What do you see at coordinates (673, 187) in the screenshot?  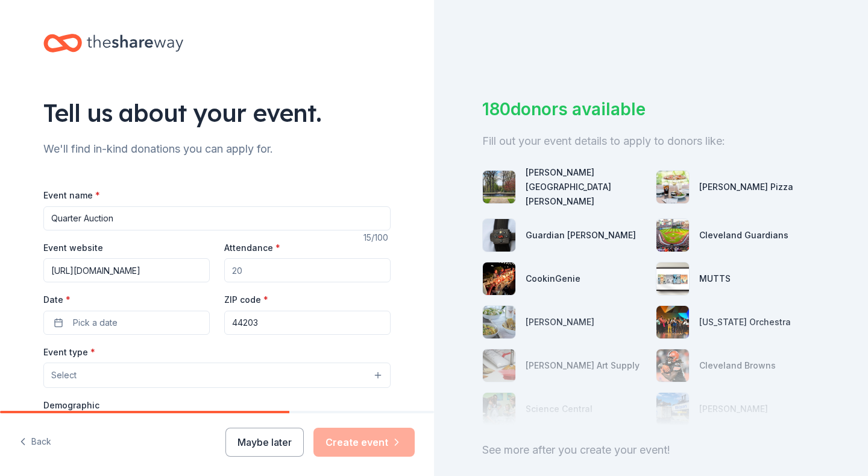 I see `img: photo for Dewey's Pizza` at bounding box center [673, 187].